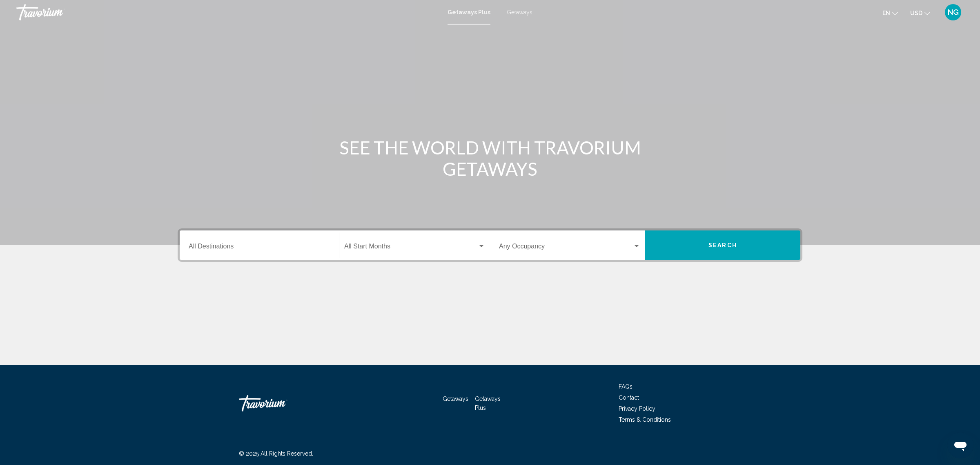 This screenshot has height=465, width=980. What do you see at coordinates (645, 419) in the screenshot?
I see `a: Terms & Conditions` at bounding box center [645, 419].